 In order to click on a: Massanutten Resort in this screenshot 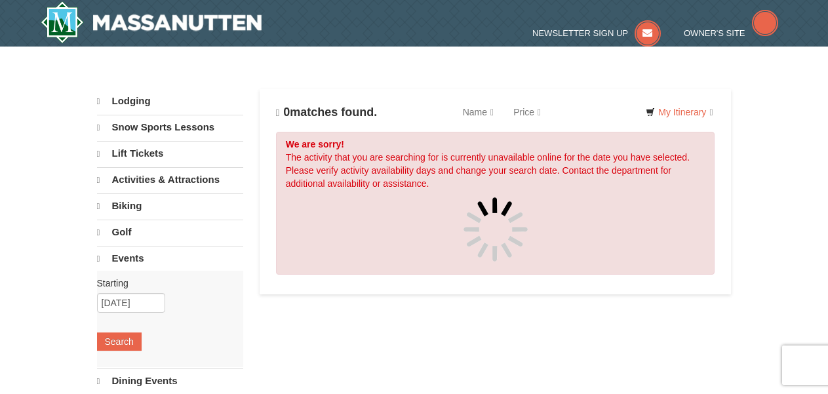, I will do `click(152, 22)`.